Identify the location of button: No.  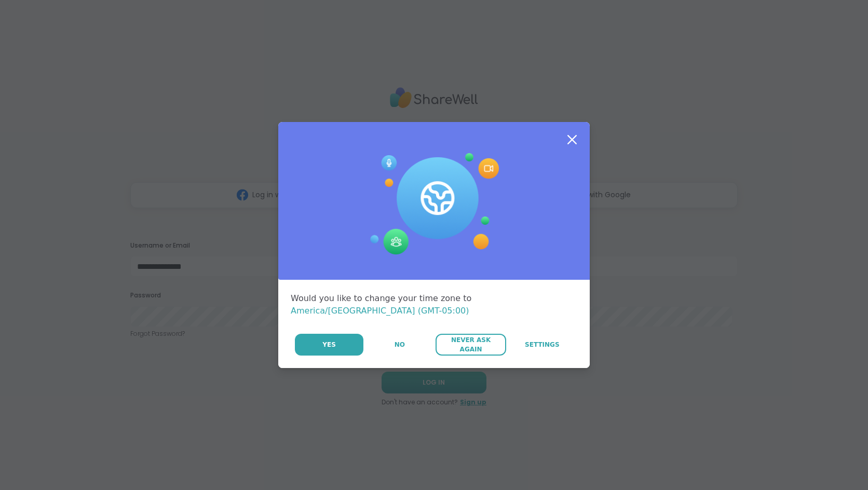
(400, 344).